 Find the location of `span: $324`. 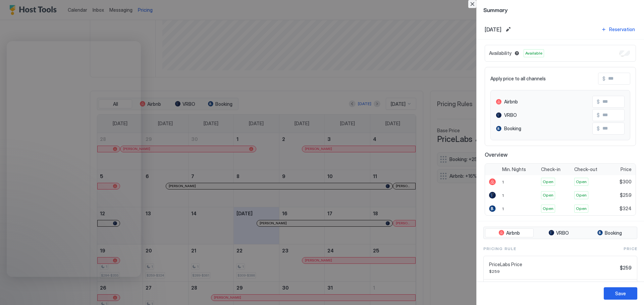

span: $324 is located at coordinates (626, 209).